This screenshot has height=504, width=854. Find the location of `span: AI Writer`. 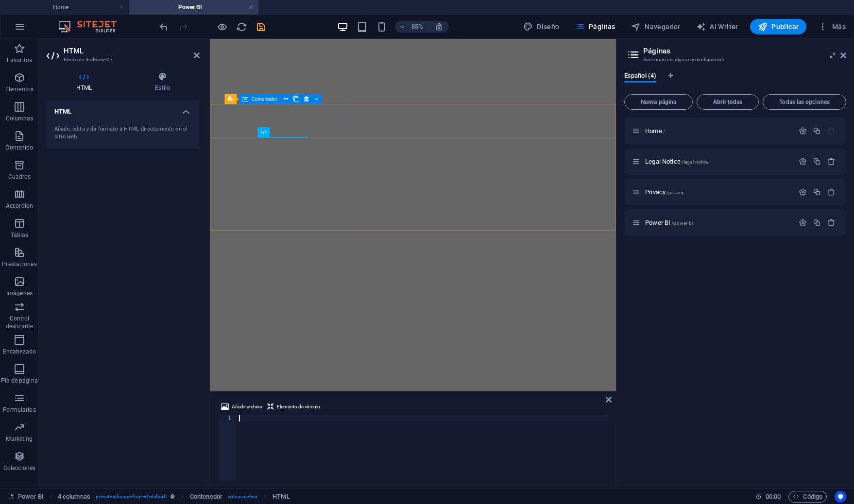

span: AI Writer is located at coordinates (717, 27).